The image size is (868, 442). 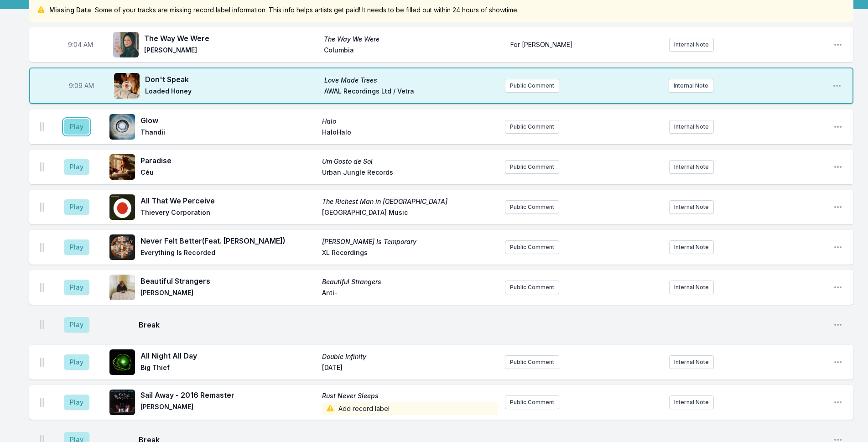 I want to click on img: Double Infinity, so click(x=122, y=362).